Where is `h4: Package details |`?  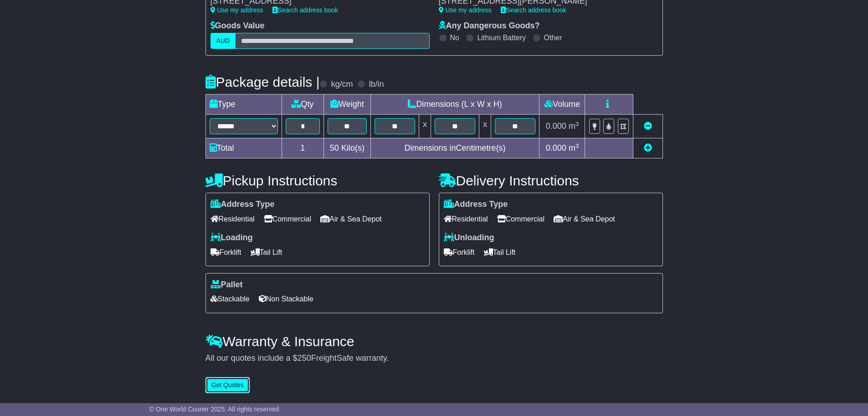 h4: Package details | is located at coordinates (263, 81).